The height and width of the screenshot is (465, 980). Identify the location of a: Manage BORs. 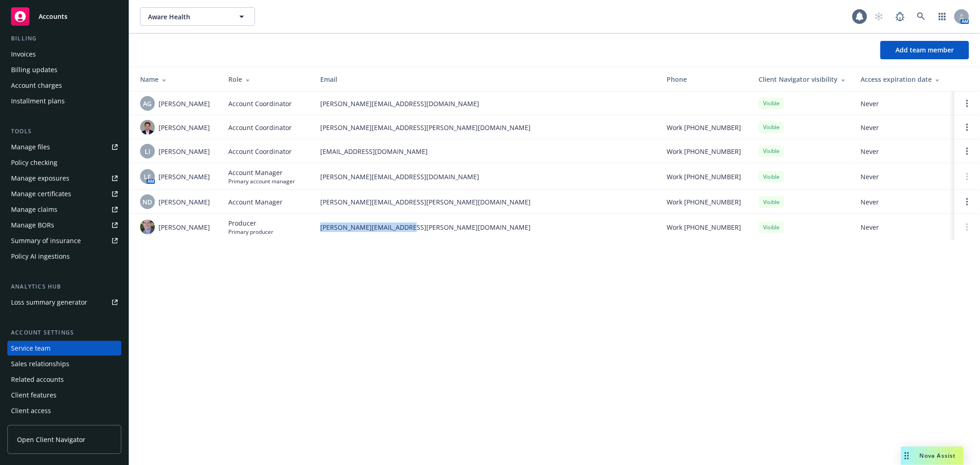
(64, 226).